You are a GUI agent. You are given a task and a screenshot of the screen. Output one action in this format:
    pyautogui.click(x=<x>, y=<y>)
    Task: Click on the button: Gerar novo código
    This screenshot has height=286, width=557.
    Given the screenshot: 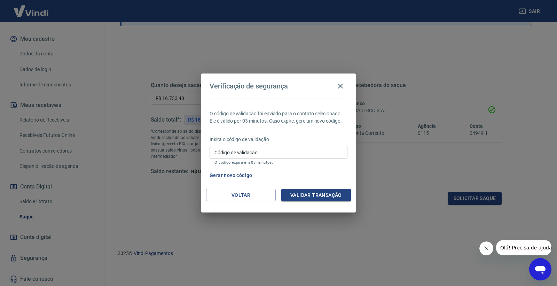 What is the action you would take?
    pyautogui.click(x=231, y=175)
    